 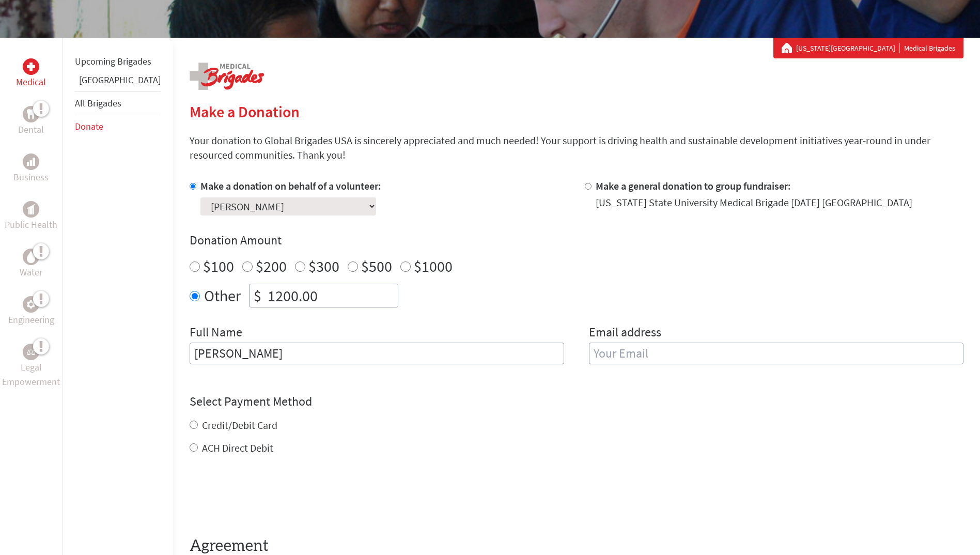 What do you see at coordinates (227, 76) in the screenshot?
I see `img: logo-medical.png` at bounding box center [227, 76].